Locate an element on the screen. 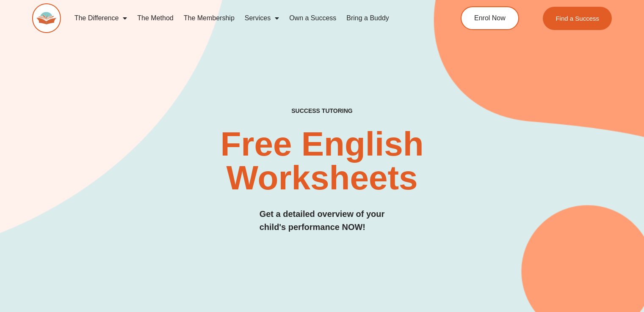  span: Find a Success is located at coordinates (577, 18).